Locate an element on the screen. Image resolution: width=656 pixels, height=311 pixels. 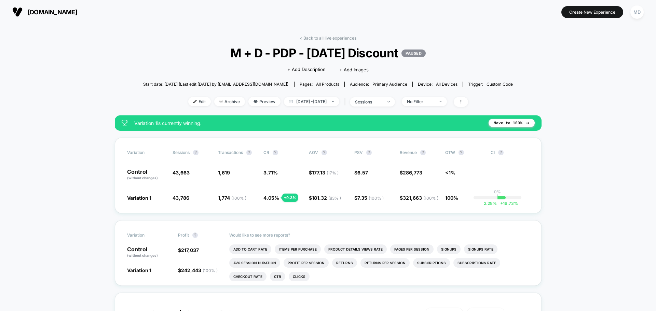
span: 181.32 is located at coordinates (326, 198).